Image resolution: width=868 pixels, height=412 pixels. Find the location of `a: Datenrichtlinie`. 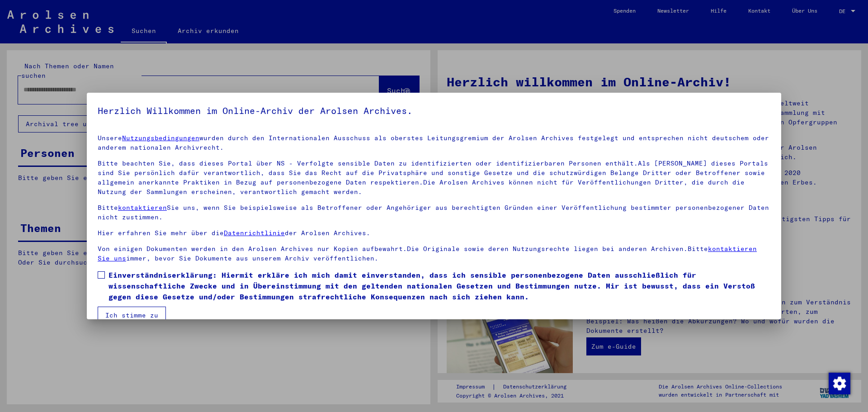

a: Datenrichtlinie is located at coordinates (254, 233).